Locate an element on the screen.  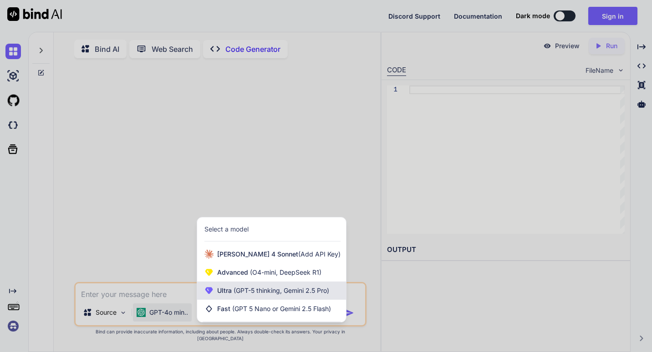
span: (O4-mini, DeepSeek R1) is located at coordinates (285, 272).